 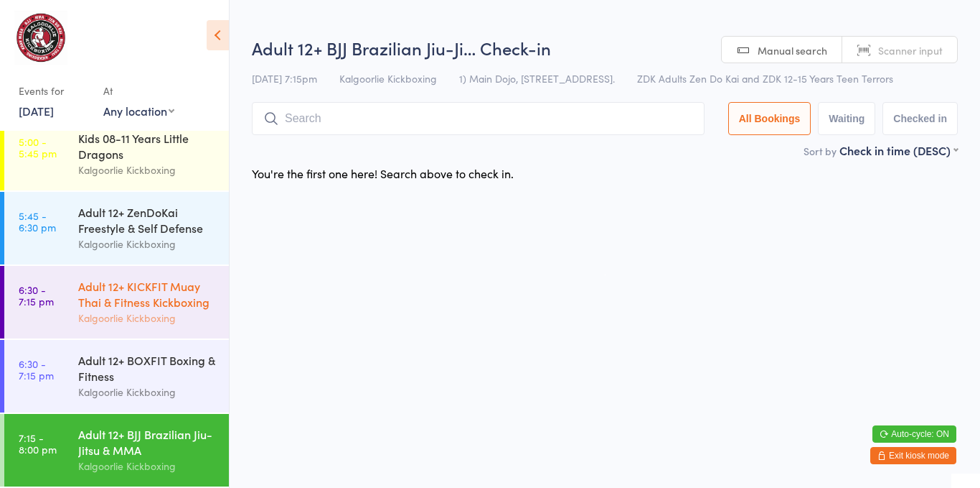 What do you see at coordinates (847, 119) in the screenshot?
I see `button: Waiting` at bounding box center [847, 119].